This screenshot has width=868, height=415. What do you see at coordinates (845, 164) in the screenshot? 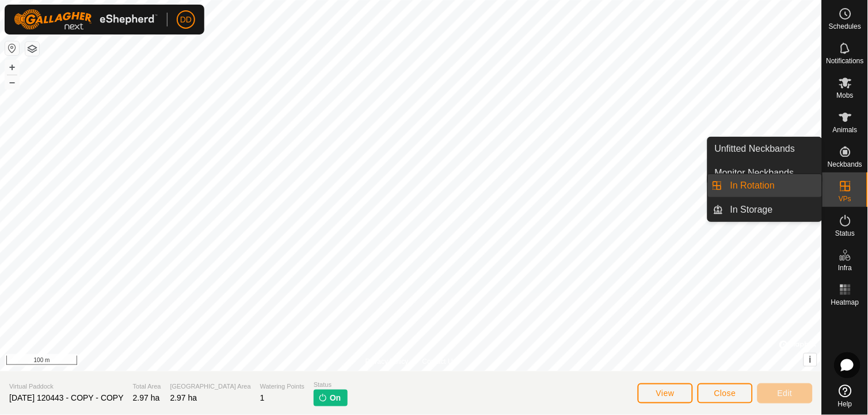
I see `span: Neckbands` at bounding box center [845, 164].